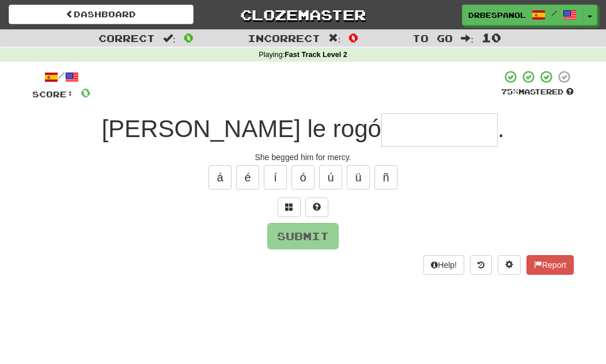  What do you see at coordinates (386, 177) in the screenshot?
I see `button: ñ` at bounding box center [386, 177].